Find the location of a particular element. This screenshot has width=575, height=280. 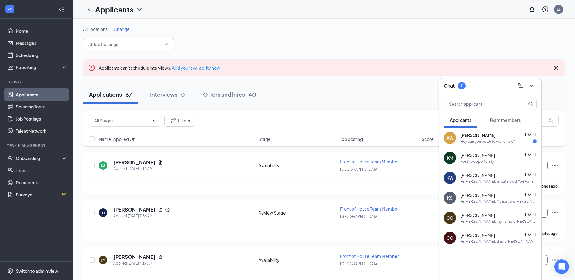

a: SurveysCrown is located at coordinates (42, 195).